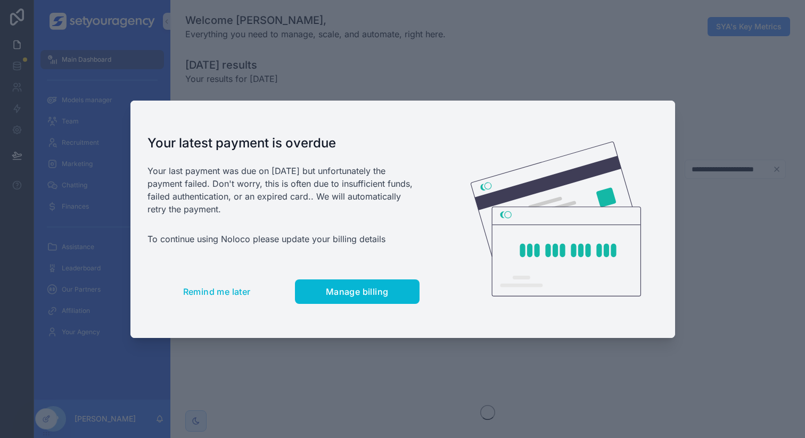 The width and height of the screenshot is (805, 438). What do you see at coordinates (357, 292) in the screenshot?
I see `a: Manage billing` at bounding box center [357, 292].